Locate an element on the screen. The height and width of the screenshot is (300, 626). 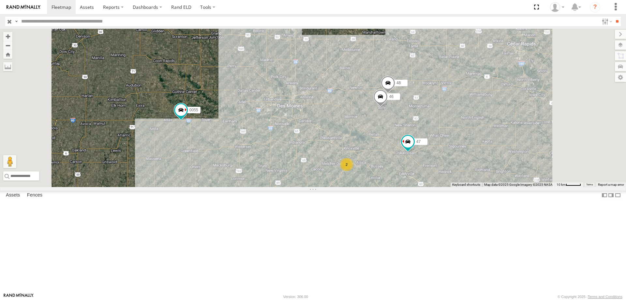
span: 48 is located at coordinates (398, 83).